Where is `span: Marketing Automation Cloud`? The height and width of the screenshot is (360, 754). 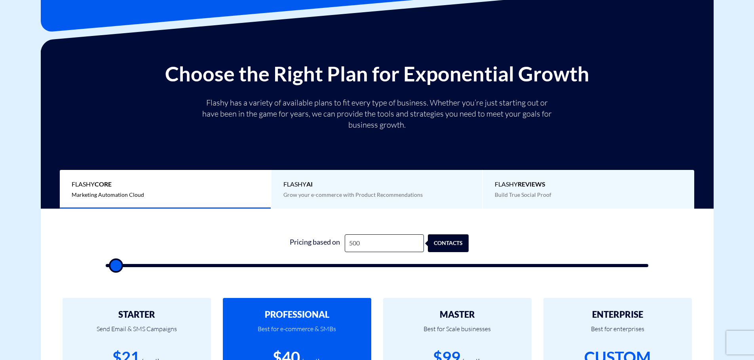
span: Marketing Automation Cloud is located at coordinates (108, 195).